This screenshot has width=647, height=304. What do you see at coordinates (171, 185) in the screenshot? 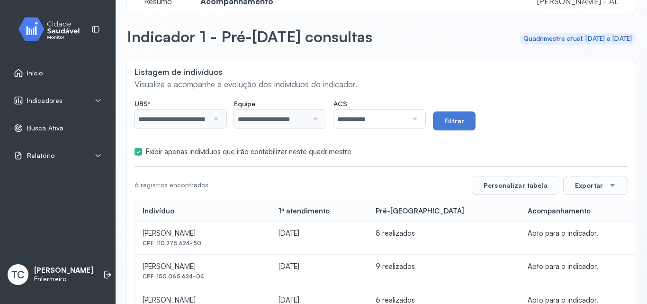
I see `div: 6 registros encontrados` at bounding box center [171, 185].